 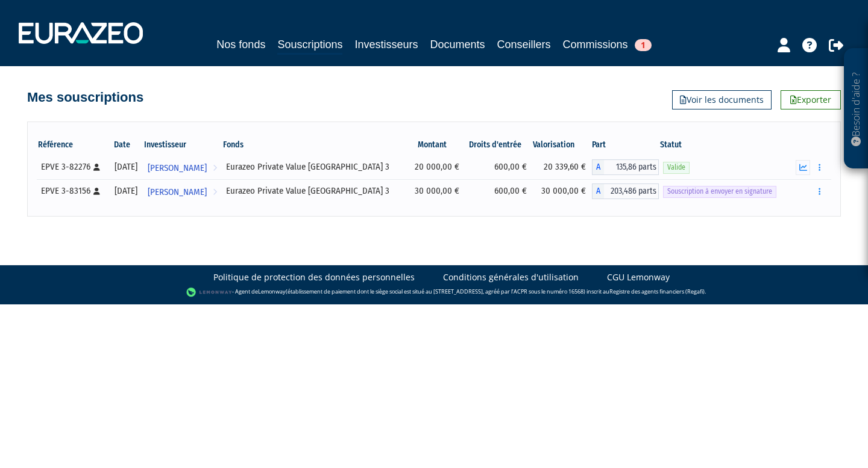 I want to click on a: Lemonway, so click(x=272, y=292).